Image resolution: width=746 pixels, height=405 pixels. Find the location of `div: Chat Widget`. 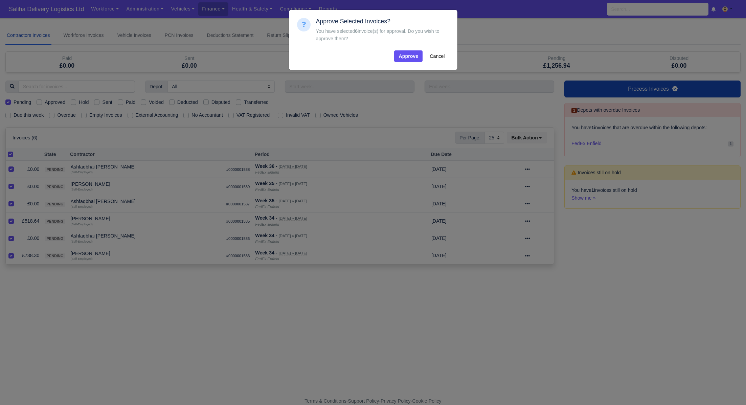

div: Chat Widget is located at coordinates (729, 389).